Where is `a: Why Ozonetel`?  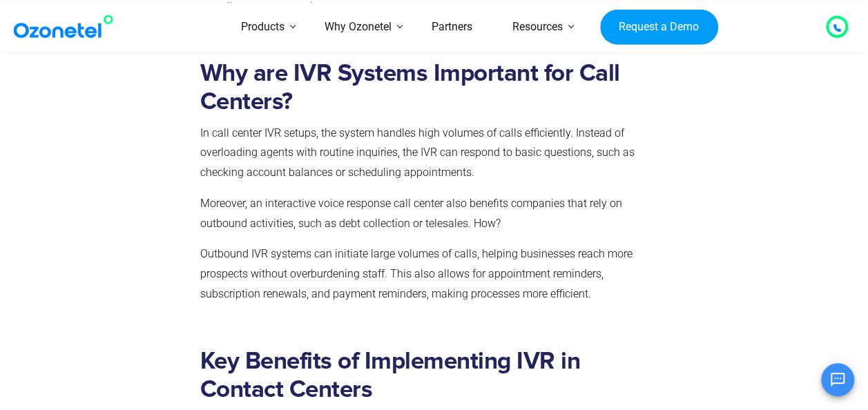
a: Why Ozonetel is located at coordinates (357, 27).